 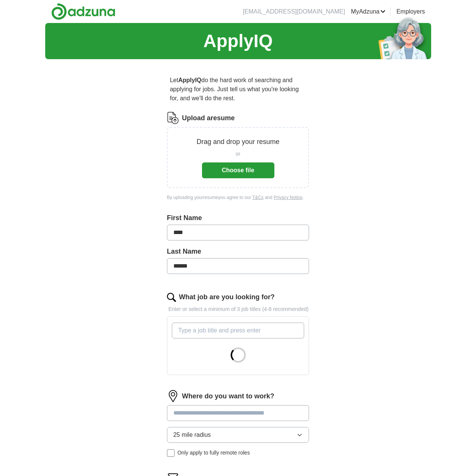 I want to click on a: Privacy Notice, so click(x=287, y=197).